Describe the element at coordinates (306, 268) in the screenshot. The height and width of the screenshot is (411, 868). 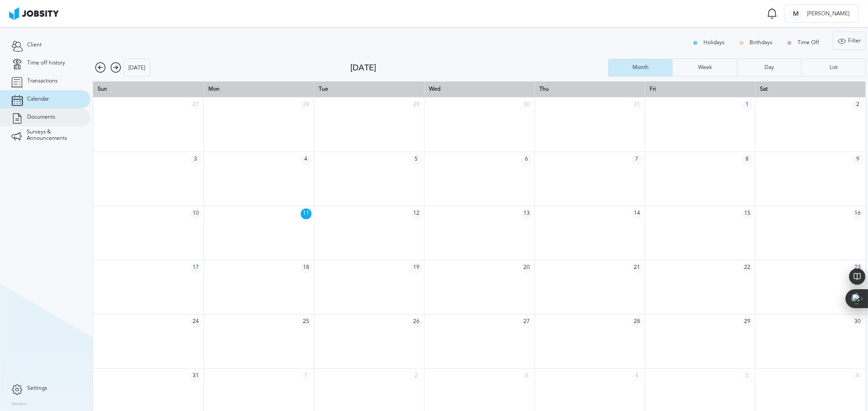
I see `span: 18` at that location.